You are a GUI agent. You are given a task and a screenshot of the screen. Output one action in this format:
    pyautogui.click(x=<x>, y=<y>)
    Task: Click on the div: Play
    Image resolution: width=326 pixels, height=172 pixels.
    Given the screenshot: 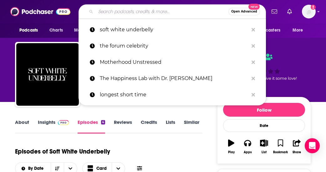 What is the action you would take?
    pyautogui.click(x=231, y=153)
    